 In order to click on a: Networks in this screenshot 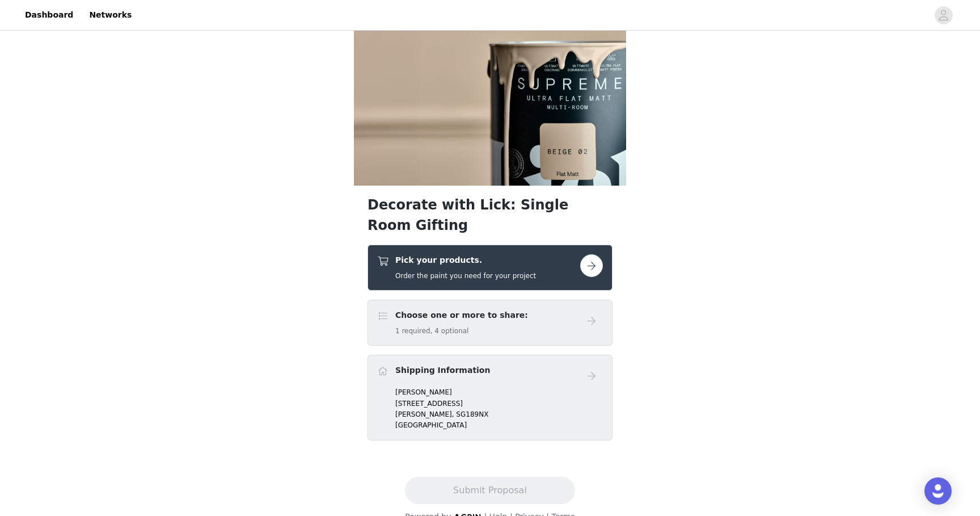, I will do `click(110, 15)`.